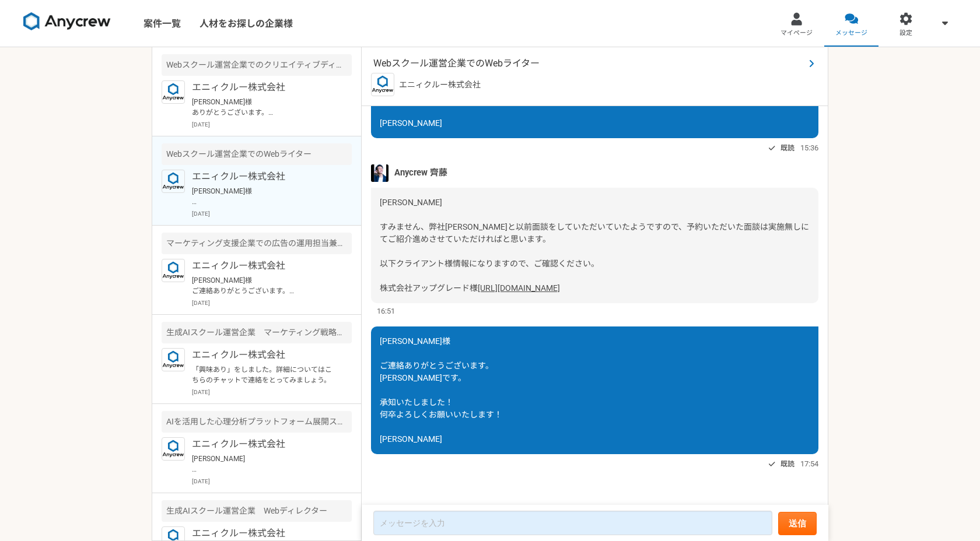 This screenshot has height=541, width=980. I want to click on span: Anycrew 齊藤, so click(421, 173).